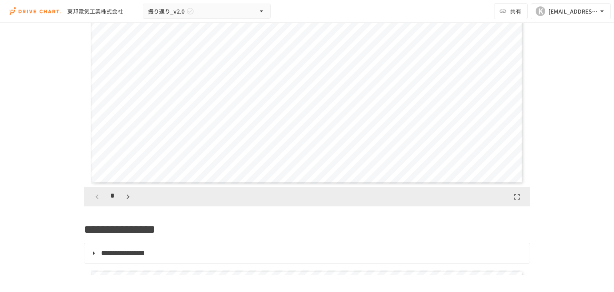 This screenshot has width=614, height=292. What do you see at coordinates (35, 11) in the screenshot?
I see `img: i9VDDS9JuLRLX3JIUyK59LcYp6Y9cayLPHs4hOxMB9W` at bounding box center [35, 11].